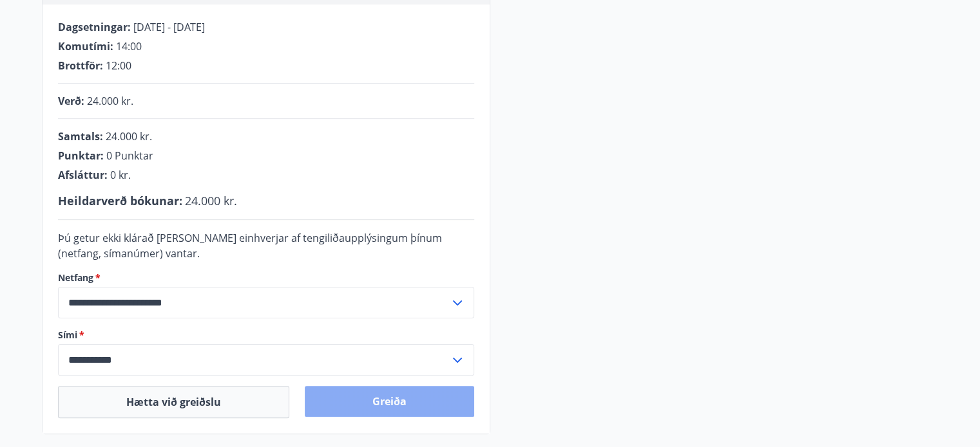 This screenshot has width=980, height=447. Describe the element at coordinates (81, 66) in the screenshot. I see `span: Brottför :` at that location.